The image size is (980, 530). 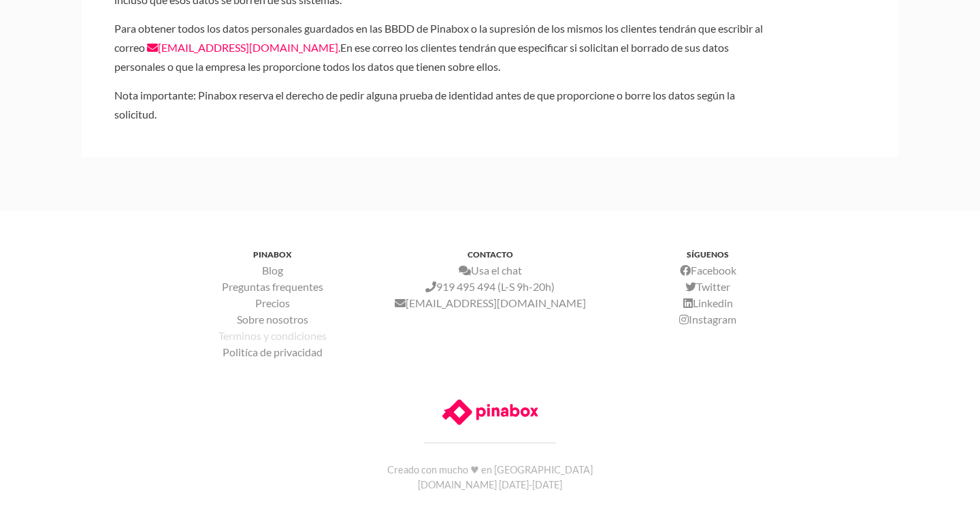 I want to click on p: Para obtener todos los datos personales guardados en las BBDD de Pinabox o la supresión de los mi..., so click(x=441, y=48).